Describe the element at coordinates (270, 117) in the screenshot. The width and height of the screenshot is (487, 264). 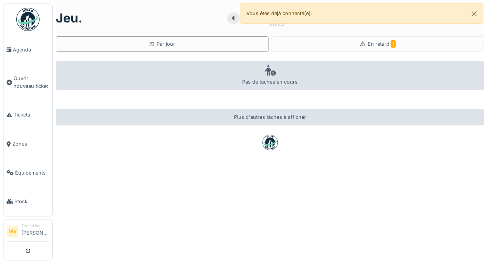
I see `div: Plus d'autres tâches à afficher` at that location.